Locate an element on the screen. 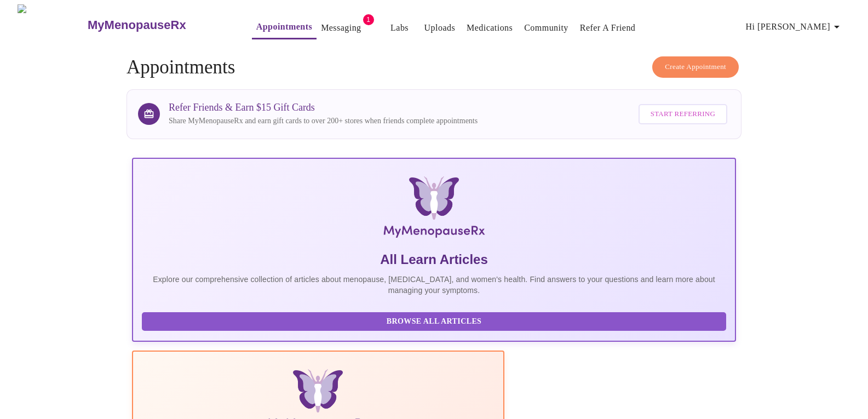 The height and width of the screenshot is (419, 868). p: Share MyMenopauseRx and earn gift cards to over 200+ stores when friends complete appointments is located at coordinates (323, 121).